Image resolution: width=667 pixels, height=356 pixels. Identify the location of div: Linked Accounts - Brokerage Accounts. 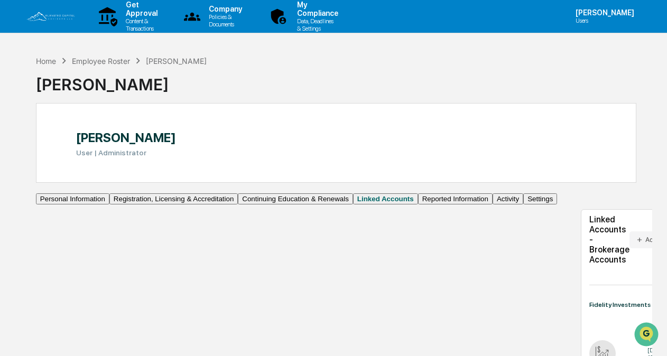
(609, 239).